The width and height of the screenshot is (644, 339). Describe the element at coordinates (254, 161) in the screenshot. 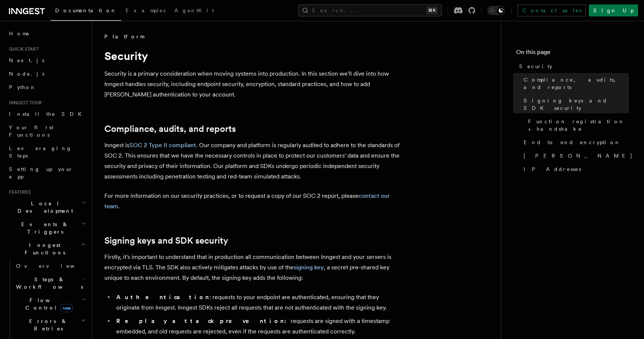

I see `p: Inngest is . Our company and platform is regularly audited to adhere to the standards of SOC 2. T...` at that location.